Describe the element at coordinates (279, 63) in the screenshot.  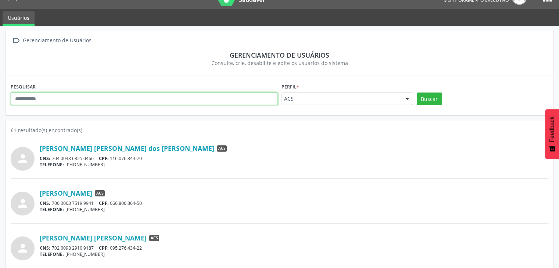
I see `div: Consulte, crie, desabilite e edite os usuários do sistema` at that location.